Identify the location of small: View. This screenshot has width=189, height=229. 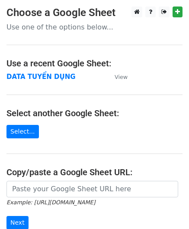
(121, 77).